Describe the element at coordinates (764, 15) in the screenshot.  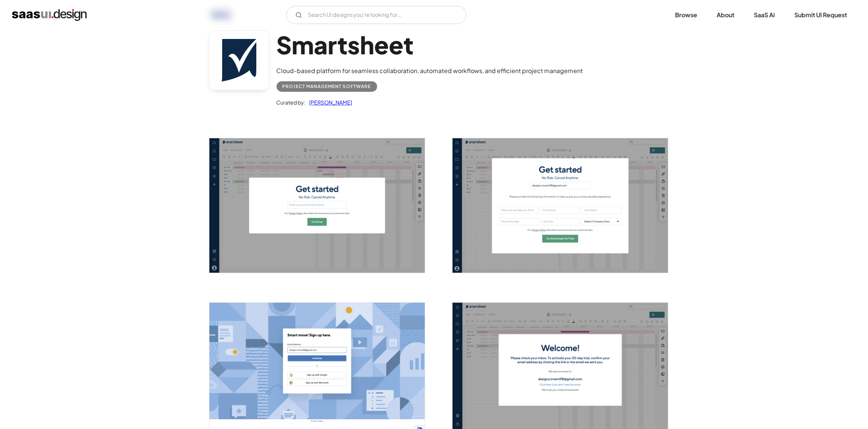
I see `a: SaaS Ai` at that location.